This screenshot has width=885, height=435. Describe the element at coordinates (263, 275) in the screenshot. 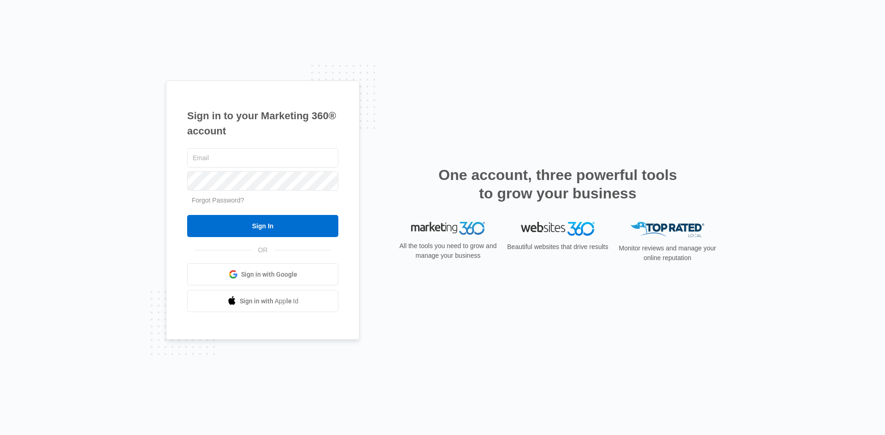

I see `a: Sign in with Google` at that location.